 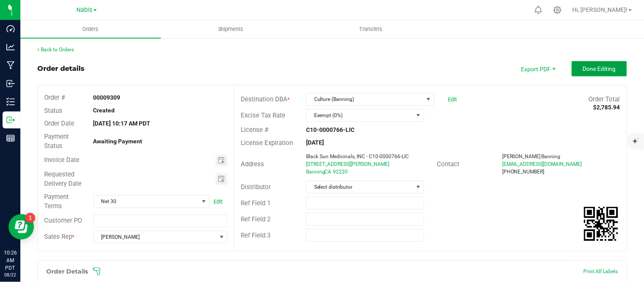 I want to click on strong: Awaiting Payment, so click(x=118, y=141).